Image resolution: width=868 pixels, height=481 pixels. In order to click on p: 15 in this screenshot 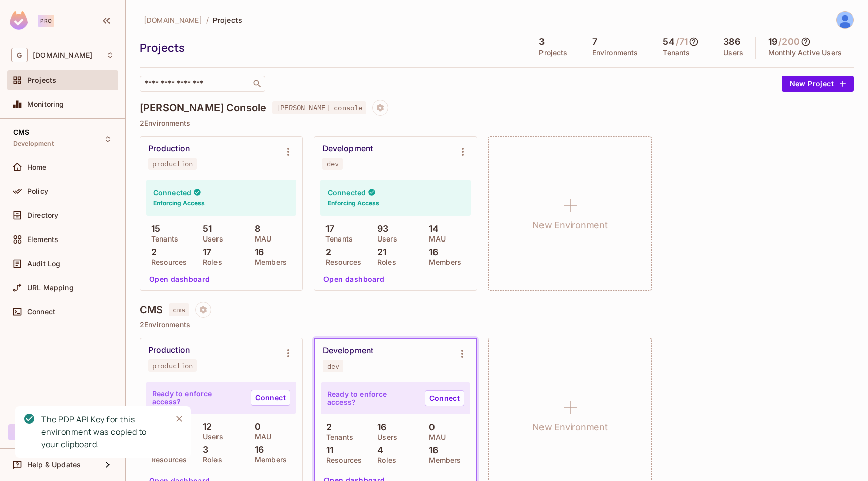, I will do `click(153, 229)`.